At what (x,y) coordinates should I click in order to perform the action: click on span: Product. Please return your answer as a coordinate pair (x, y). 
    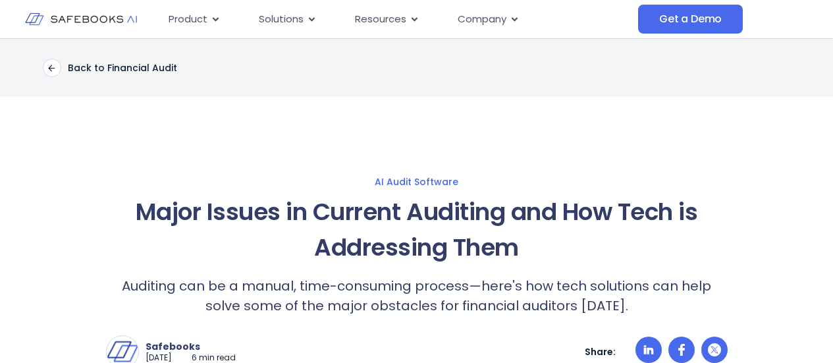
    Looking at the image, I should click on (188, 19).